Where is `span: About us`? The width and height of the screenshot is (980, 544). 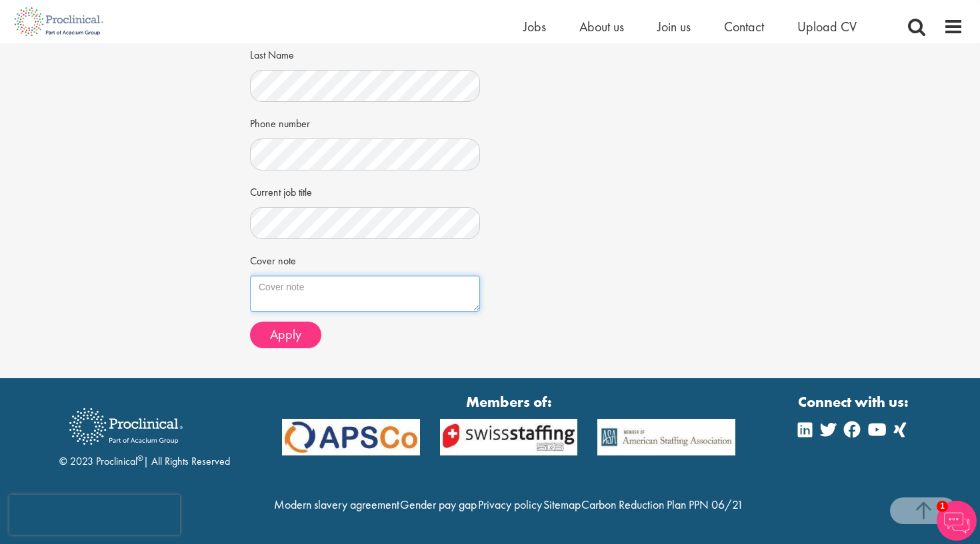
span: About us is located at coordinates (601, 27).